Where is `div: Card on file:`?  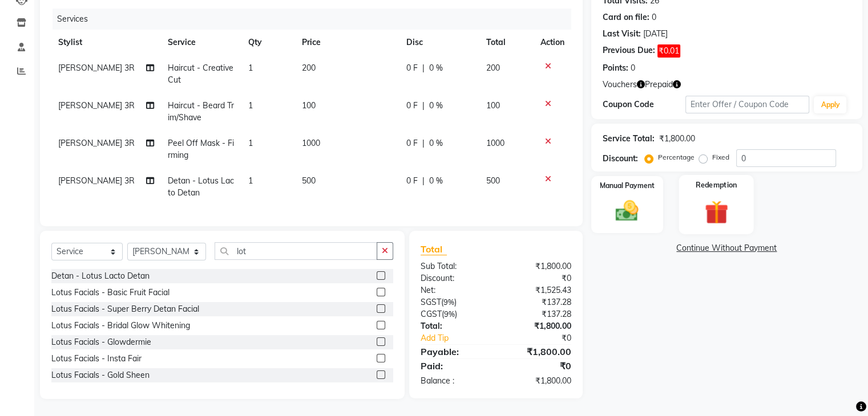 div: Card on file: is located at coordinates (626, 17).